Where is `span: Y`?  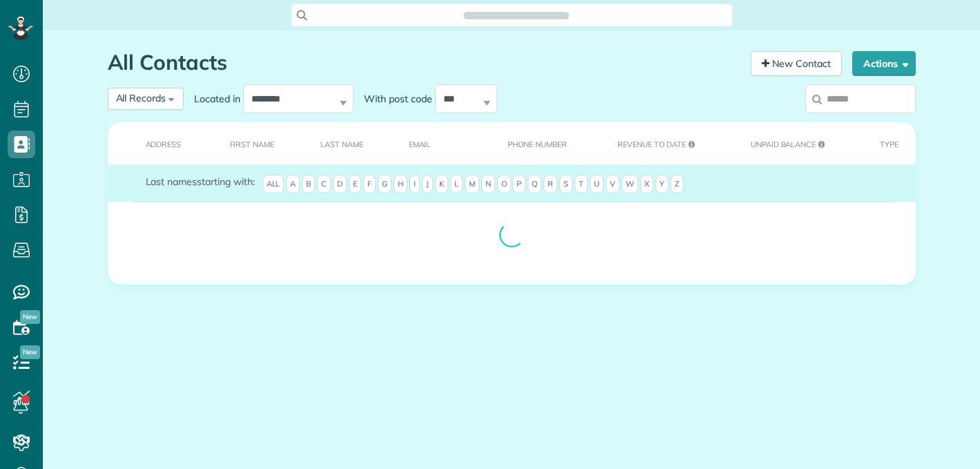
span: Y is located at coordinates (661, 184).